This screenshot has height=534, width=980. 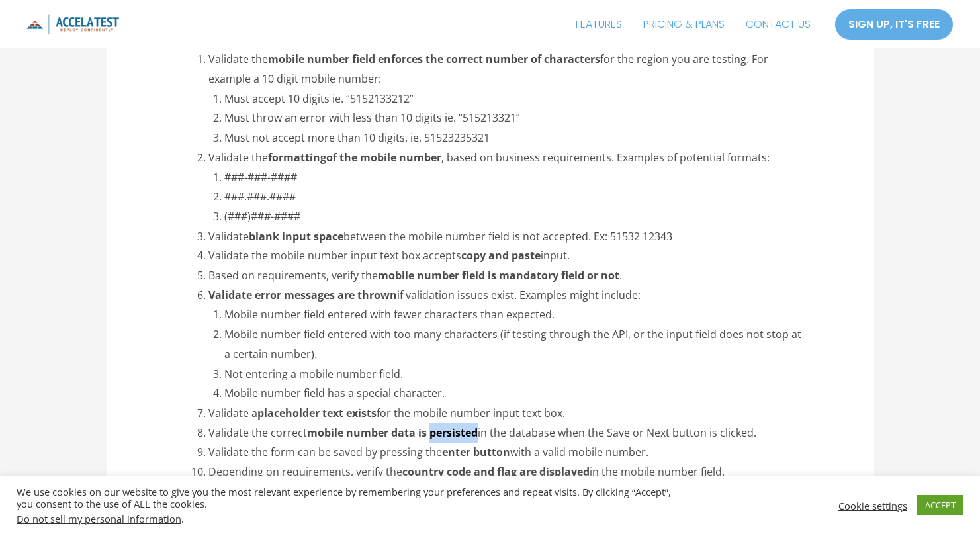 I want to click on li: Mobile number field entered with too many characters (if testing through the API, or the input fi..., so click(x=513, y=344).